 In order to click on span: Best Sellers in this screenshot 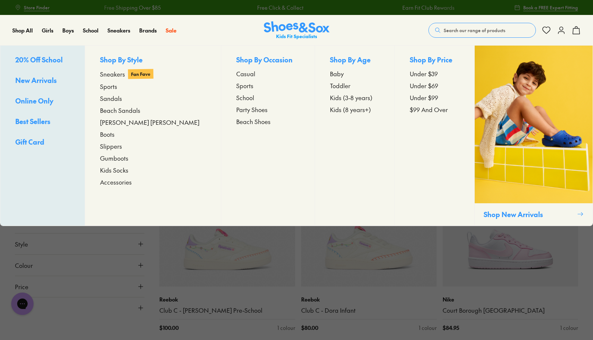, I will do `click(33, 121)`.